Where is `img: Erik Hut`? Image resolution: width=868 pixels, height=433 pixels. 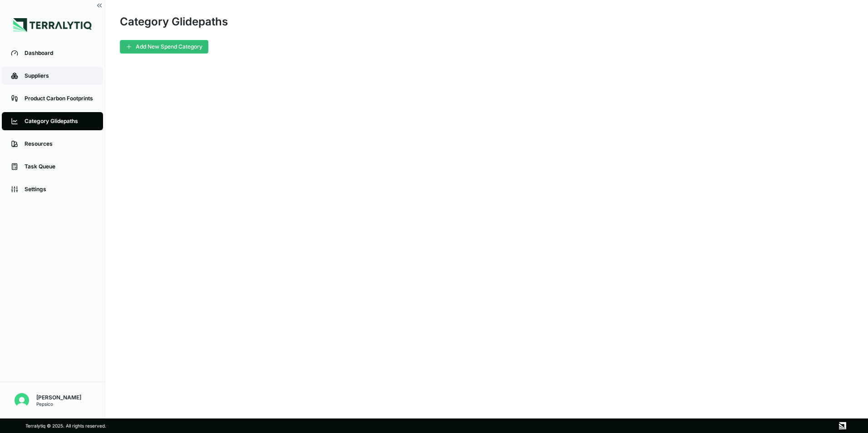 img: Erik Hut is located at coordinates (22, 400).